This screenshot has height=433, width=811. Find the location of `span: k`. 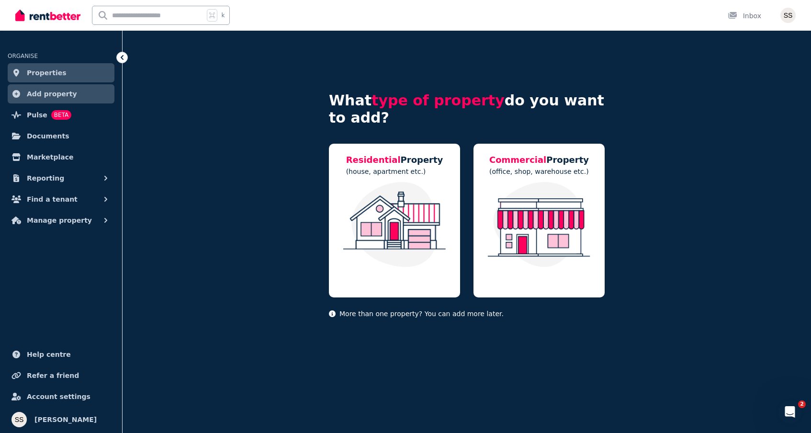

span: k is located at coordinates (223, 15).